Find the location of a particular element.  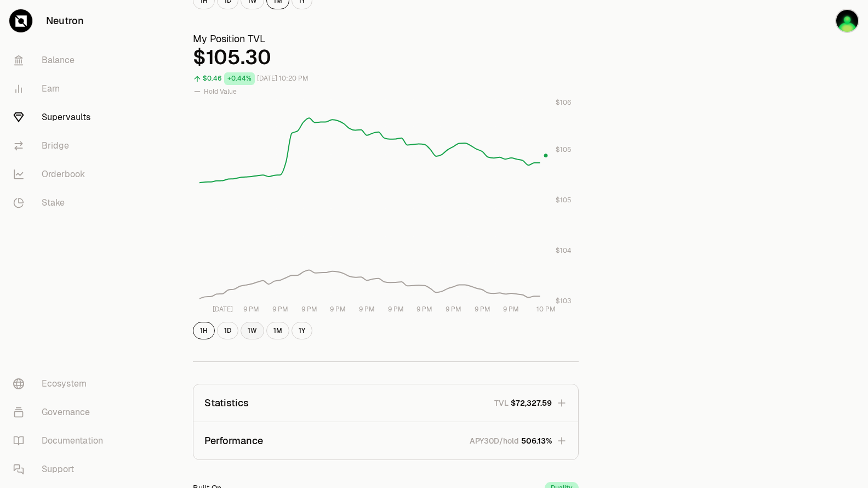

img: flarnrules is located at coordinates (847, 21).